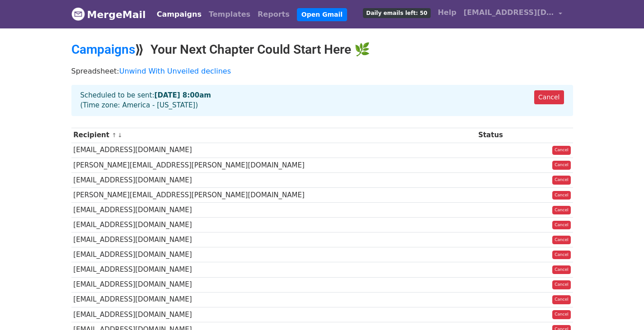 The image size is (644, 330). Describe the element at coordinates (322, 50) in the screenshot. I see `h2: ⟫ Your Next Chapter Could Start Here 🌿` at that location.